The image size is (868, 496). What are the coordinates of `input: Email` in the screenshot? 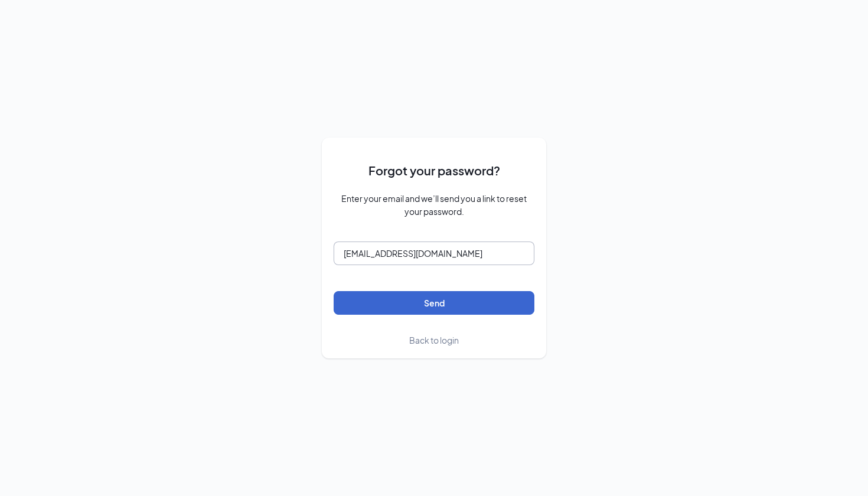 It's located at (434, 253).